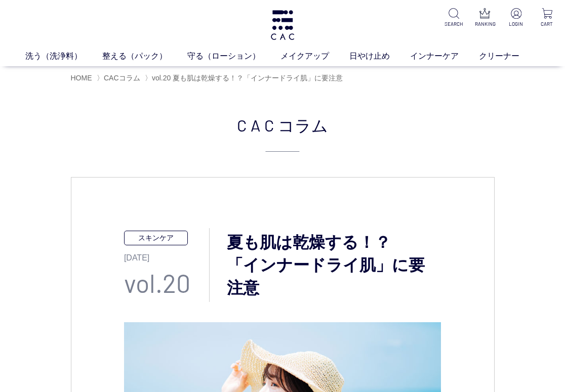 This screenshot has height=392, width=565. Describe the element at coordinates (315, 56) in the screenshot. I see `a: メイクアップ` at that location.